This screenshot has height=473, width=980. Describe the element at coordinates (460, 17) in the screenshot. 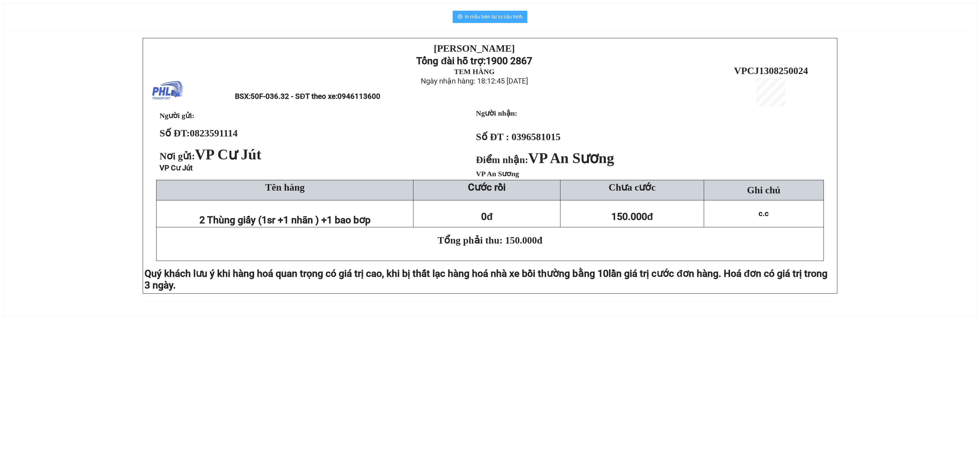

I see `span: printer` at that location.